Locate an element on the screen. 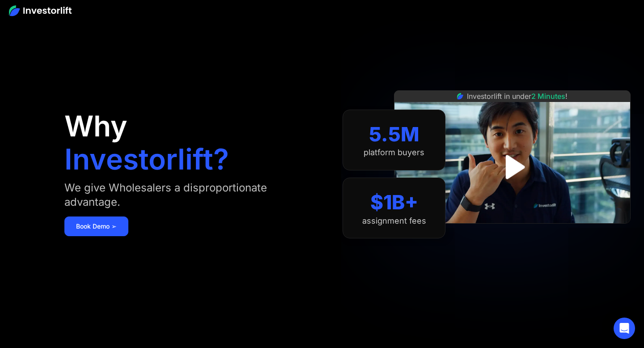 Image resolution: width=644 pixels, height=348 pixels. div: $1B+ is located at coordinates (394, 202).